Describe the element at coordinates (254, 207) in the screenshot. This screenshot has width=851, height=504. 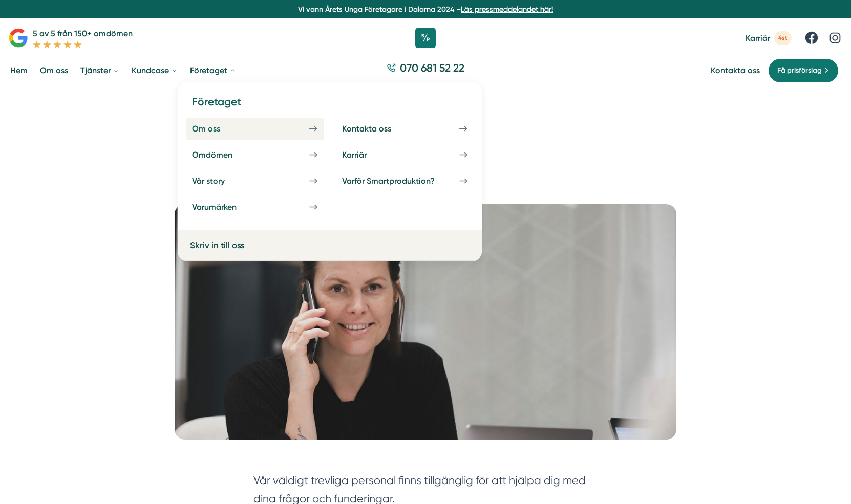
I see `a: Varumärken` at that location.